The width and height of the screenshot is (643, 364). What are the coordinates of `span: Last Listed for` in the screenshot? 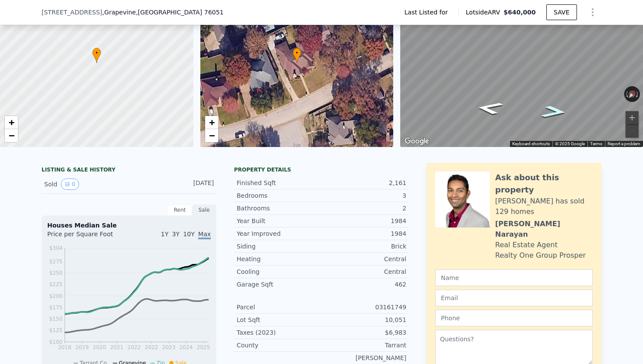 It's located at (428, 12).